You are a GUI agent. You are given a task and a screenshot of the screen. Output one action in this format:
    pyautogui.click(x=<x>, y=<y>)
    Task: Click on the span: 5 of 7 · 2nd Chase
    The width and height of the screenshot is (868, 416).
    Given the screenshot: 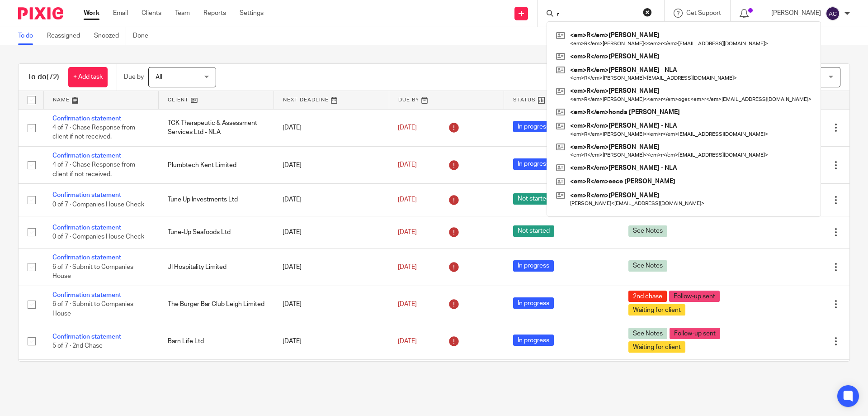 What is the action you would take?
    pyautogui.click(x=77, y=346)
    